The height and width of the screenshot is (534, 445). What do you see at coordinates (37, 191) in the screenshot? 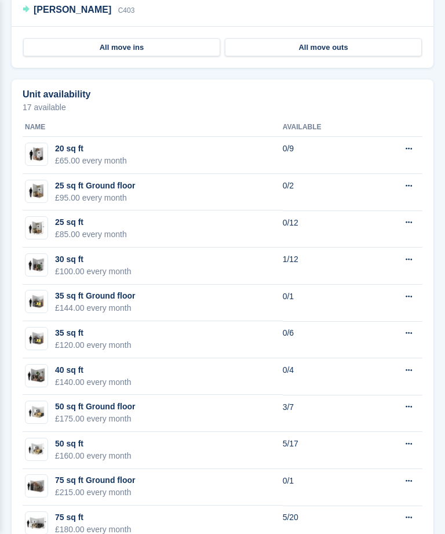
I see `img: 25-sqft-unit.jpg` at bounding box center [37, 191].